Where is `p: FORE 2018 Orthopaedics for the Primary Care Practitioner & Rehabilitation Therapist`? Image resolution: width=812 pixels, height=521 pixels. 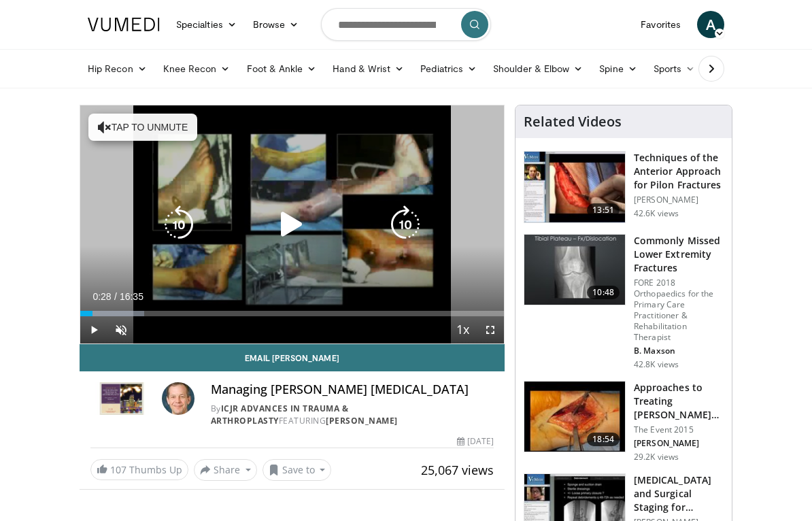 p: FORE 2018 Orthopaedics for the Primary Care Practitioner & Rehabilitation Therapist is located at coordinates (679, 310).